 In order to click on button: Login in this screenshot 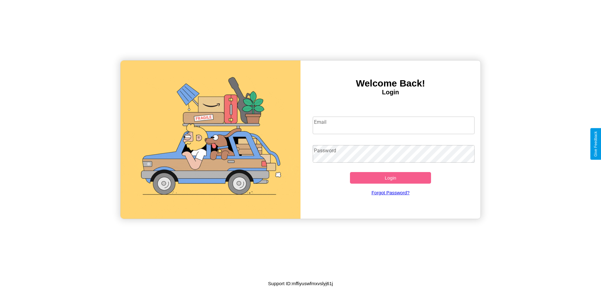, I will do `click(390, 178)`.